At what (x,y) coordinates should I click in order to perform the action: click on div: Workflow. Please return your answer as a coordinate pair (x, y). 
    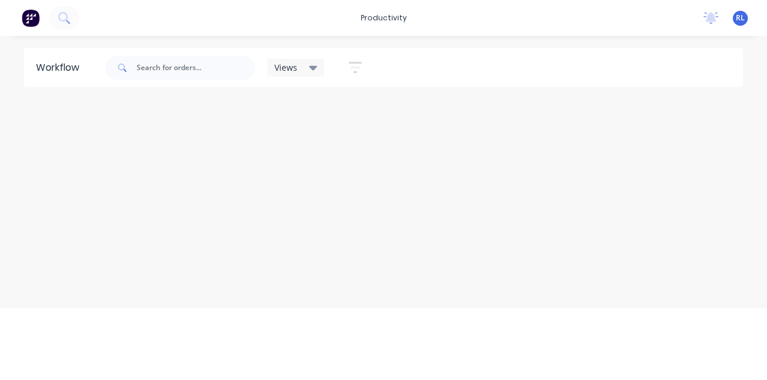
    Looking at the image, I should click on (61, 68).